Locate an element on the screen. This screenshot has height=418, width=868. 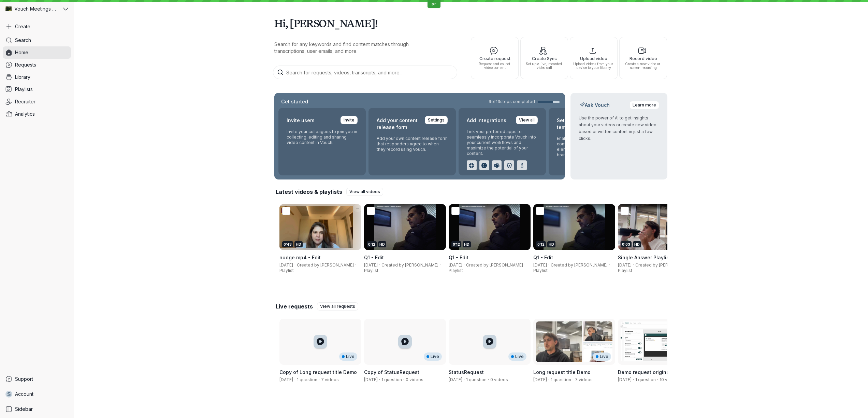
input: Search for requests, videos, transcripts, and more... is located at coordinates (365, 72).